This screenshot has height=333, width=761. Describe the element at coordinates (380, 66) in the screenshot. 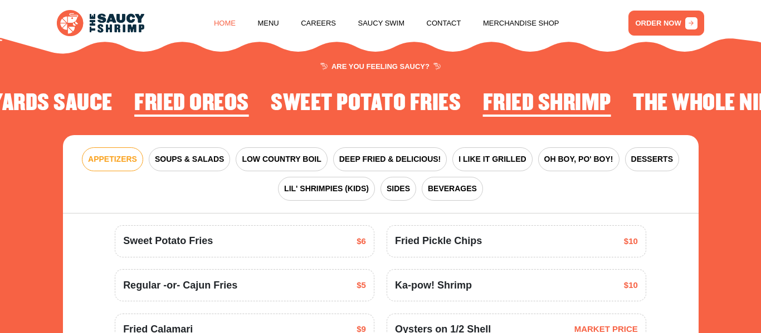

I see `span: ARE YOU FEELING SAUCY?` at that location.